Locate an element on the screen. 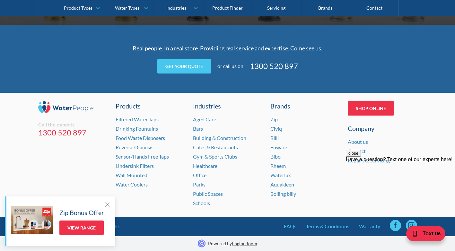 This screenshot has height=251, width=455. a: Schools is located at coordinates (201, 203).